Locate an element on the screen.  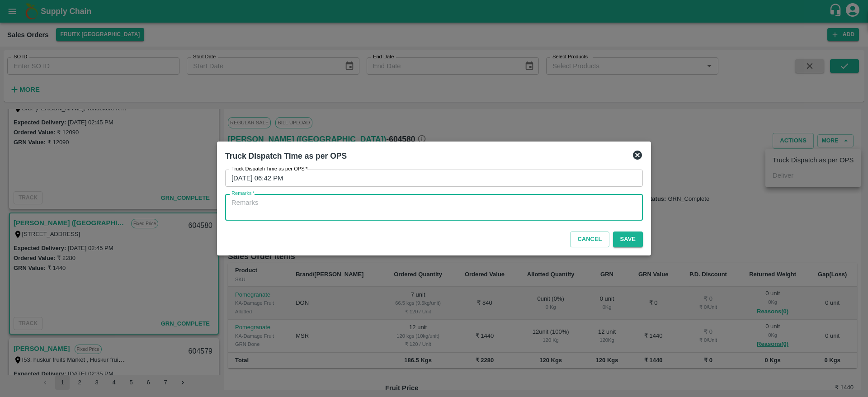
input: Choose date, selected date is Sep 11, 2025 is located at coordinates (431, 178).